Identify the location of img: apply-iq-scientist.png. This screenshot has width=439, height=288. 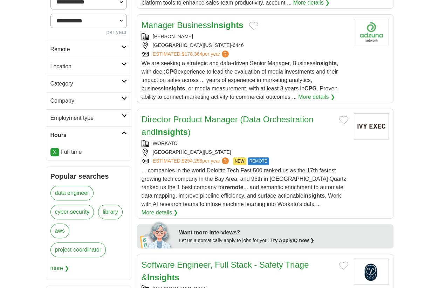
(157, 235).